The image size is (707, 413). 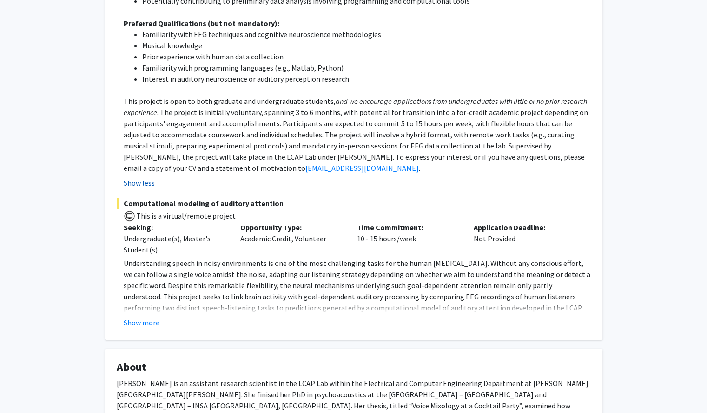 I want to click on li: Familiarity with programming languages (e.g., Matlab, Python), so click(x=366, y=68).